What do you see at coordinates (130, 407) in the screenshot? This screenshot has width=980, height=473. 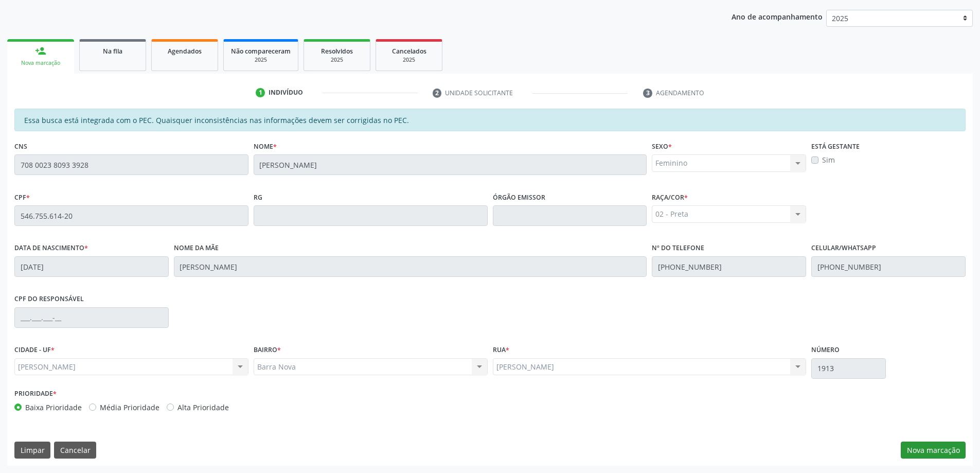 I see `label: Média Prioridade` at bounding box center [130, 407].